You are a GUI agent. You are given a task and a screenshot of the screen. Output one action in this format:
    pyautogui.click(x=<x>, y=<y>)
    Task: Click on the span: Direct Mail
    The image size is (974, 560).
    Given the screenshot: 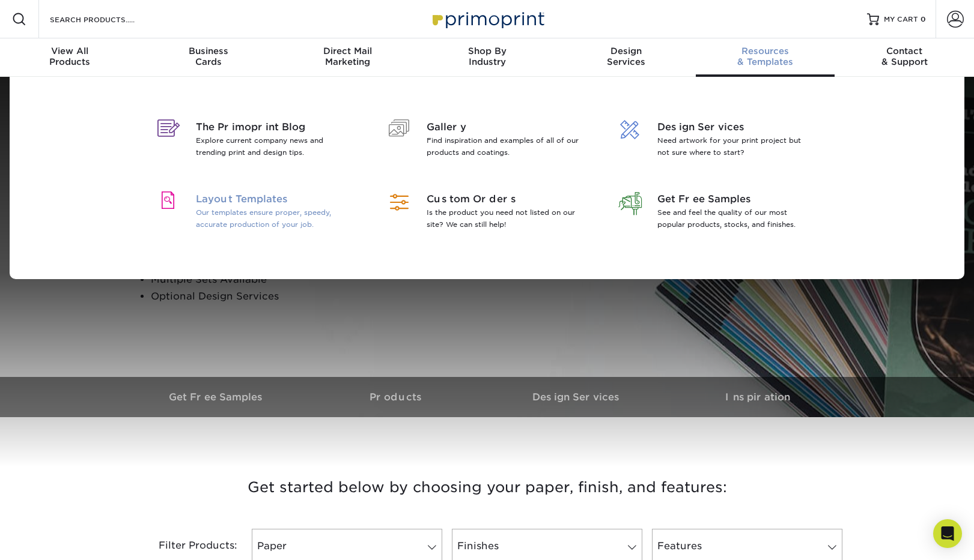 What is the action you would take?
    pyautogui.click(x=348, y=51)
    